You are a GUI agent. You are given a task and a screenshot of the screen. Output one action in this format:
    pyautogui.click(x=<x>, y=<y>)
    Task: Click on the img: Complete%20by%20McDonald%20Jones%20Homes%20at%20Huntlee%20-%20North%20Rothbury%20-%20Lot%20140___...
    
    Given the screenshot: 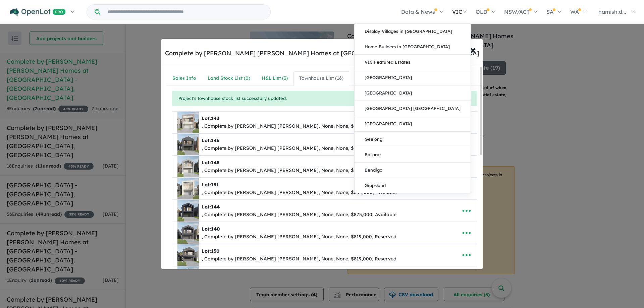 What is the action you would take?
    pyautogui.click(x=188, y=232)
    